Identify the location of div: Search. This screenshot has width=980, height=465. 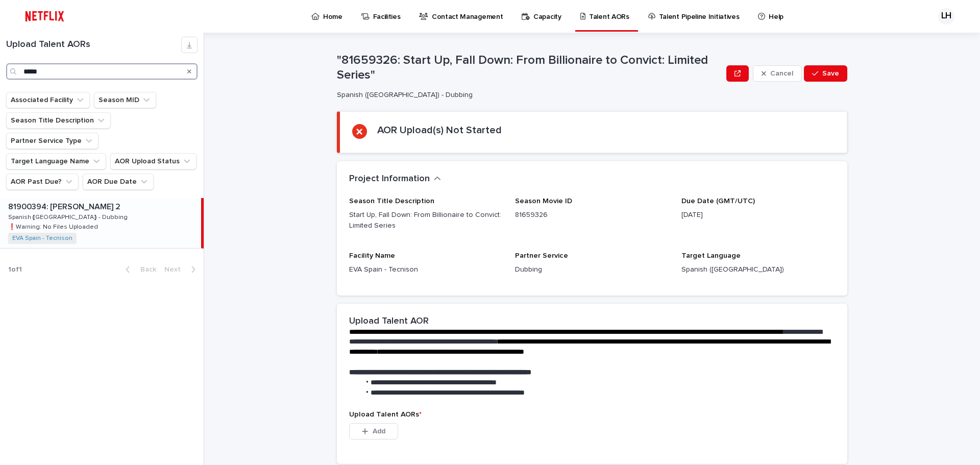
(102, 72).